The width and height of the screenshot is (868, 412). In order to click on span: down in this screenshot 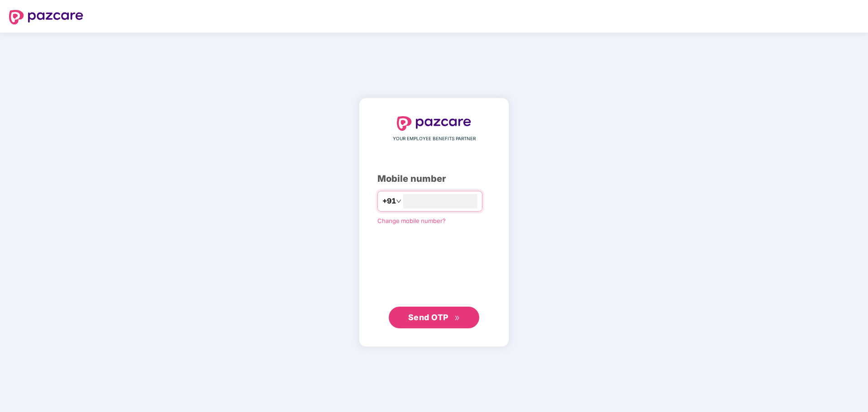, I will do `click(399, 201)`.